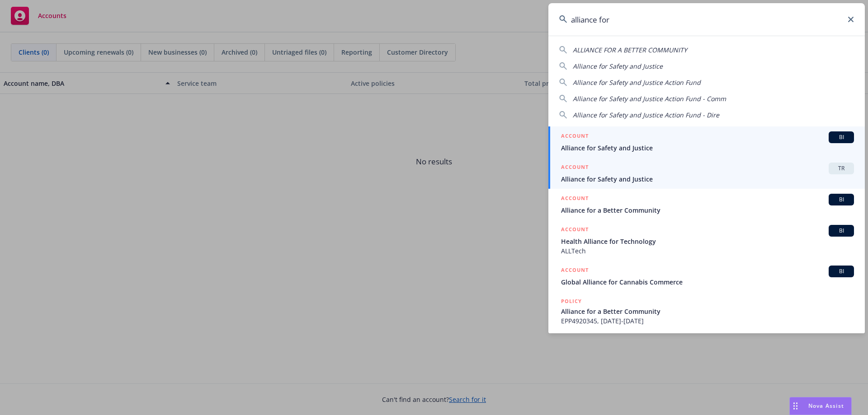 The height and width of the screenshot is (415, 868). I want to click on span: Nova Assist, so click(826, 406).